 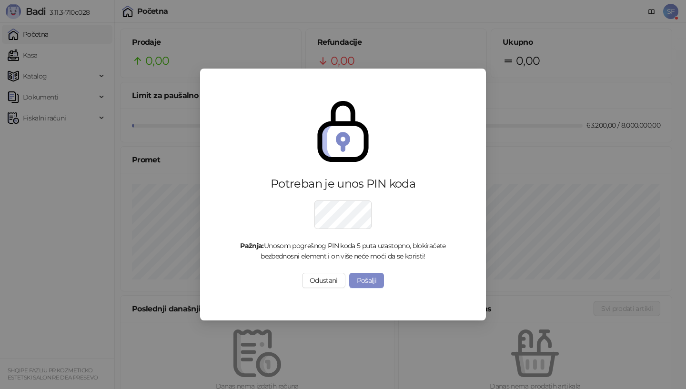 I want to click on div: Unosom pogrešnog PIN koda 5 puta uzastopno, blokiraćete bezbednosni element i on više neće moći d..., so click(x=343, y=251).